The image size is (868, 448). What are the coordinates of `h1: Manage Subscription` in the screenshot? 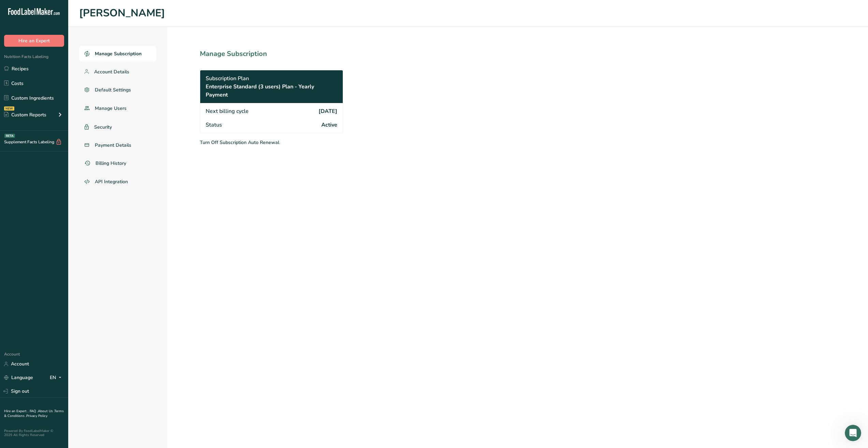 It's located at (286, 54).